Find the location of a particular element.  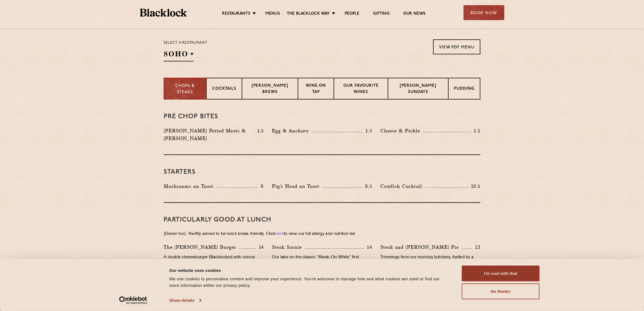

p: Chops & Steaks is located at coordinates (185, 89).